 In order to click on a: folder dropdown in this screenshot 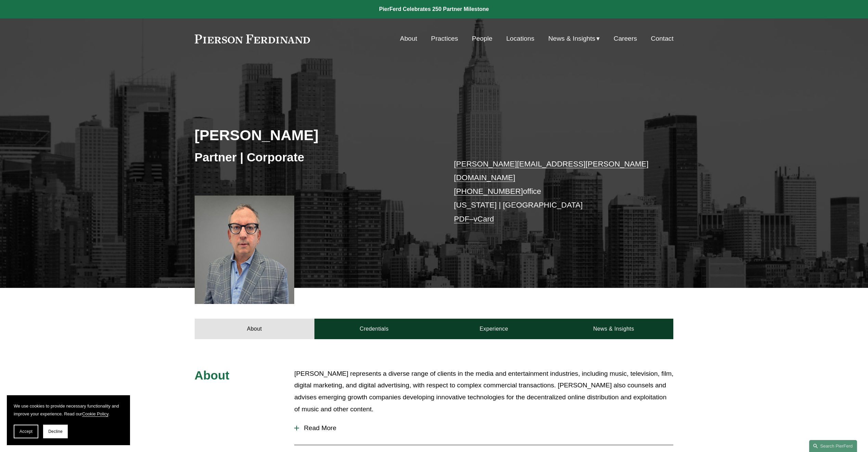, I will do `click(574, 38)`.